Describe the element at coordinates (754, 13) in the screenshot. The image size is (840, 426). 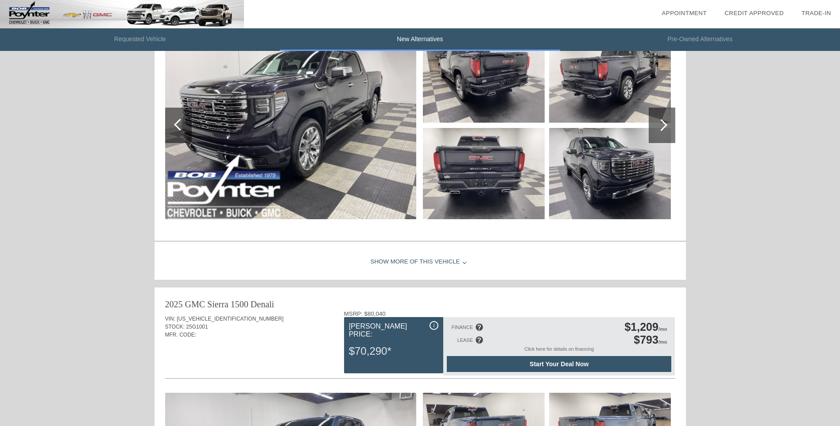
I see `a: Credit Approved` at that location.